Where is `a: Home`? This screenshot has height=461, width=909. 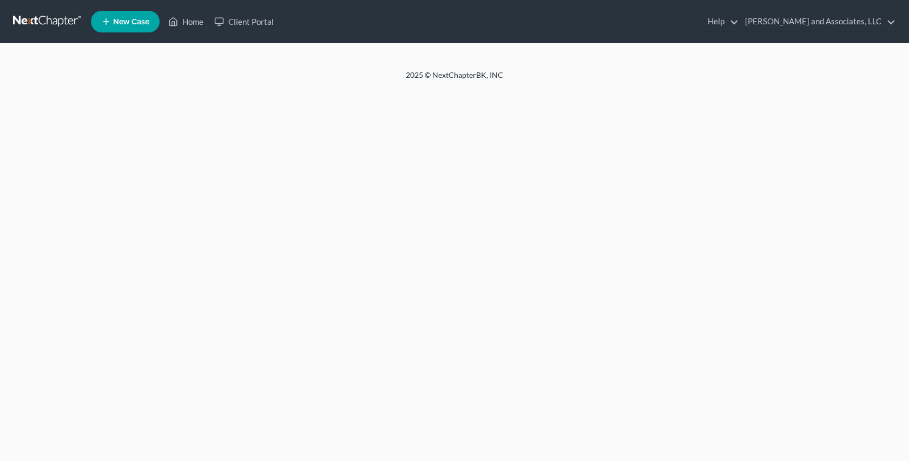
a: Home is located at coordinates (186, 22).